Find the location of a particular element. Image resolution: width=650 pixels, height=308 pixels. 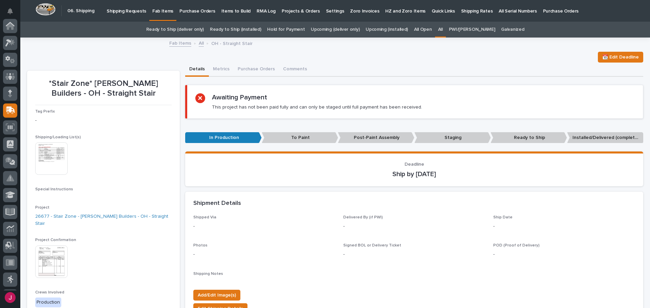

button: Notifications is located at coordinates (10, 11).